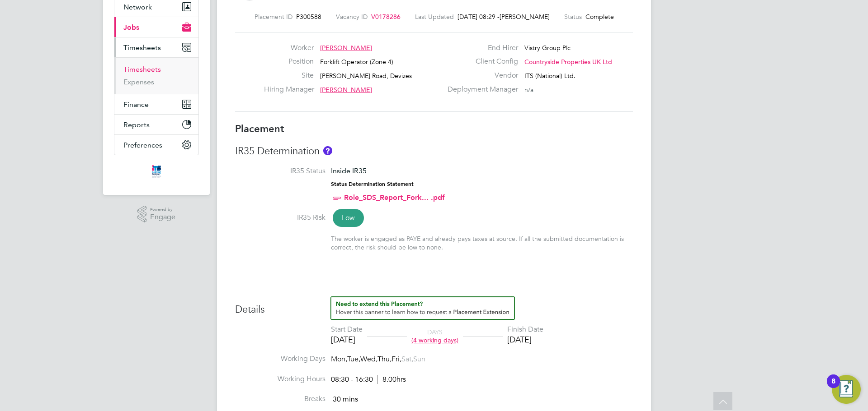 The width and height of the screenshot is (868, 411). Describe the element at coordinates (568, 61) in the screenshot. I see `span: Countryside Properties UK Ltd` at that location.